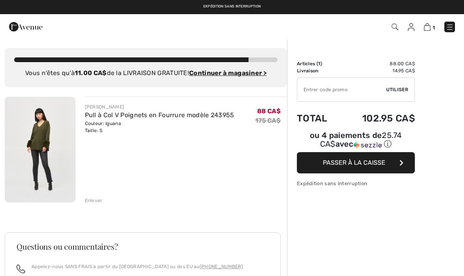 This screenshot has width=464, height=276. What do you see at coordinates (160, 115) in the screenshot?
I see `a: Pull à Col V Poignets en Fourrure modèle 243955` at bounding box center [160, 115].